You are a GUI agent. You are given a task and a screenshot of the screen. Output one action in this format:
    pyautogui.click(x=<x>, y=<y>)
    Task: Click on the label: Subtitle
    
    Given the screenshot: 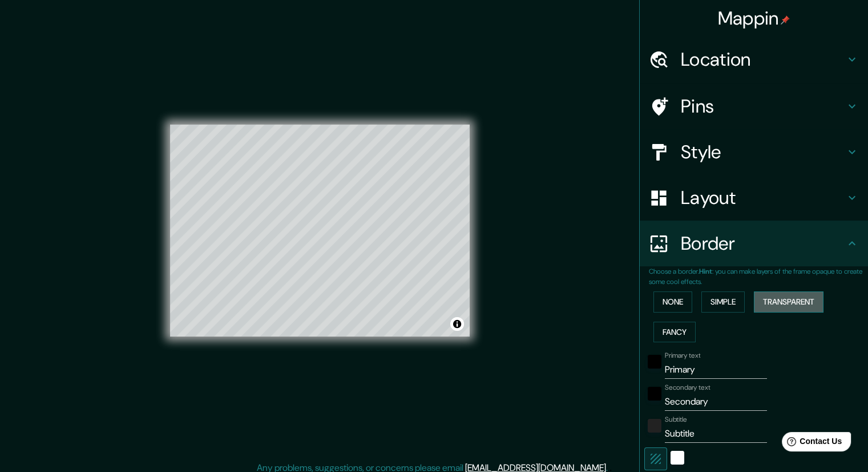 What is the action you would take?
    pyautogui.click(x=676, y=419)
    